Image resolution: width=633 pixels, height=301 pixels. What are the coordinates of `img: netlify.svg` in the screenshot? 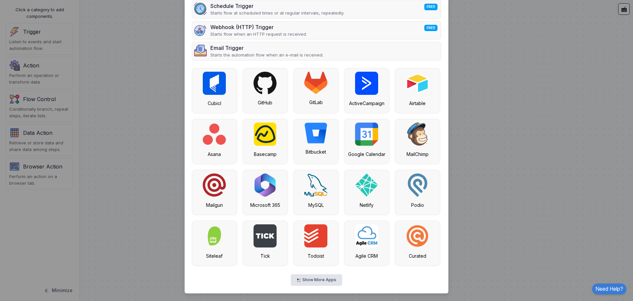 It's located at (367, 185).